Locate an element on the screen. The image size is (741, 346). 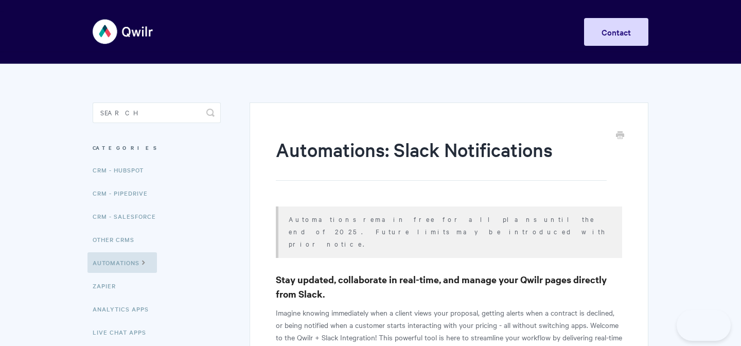
img: Qwilr Help Center is located at coordinates (123, 31).